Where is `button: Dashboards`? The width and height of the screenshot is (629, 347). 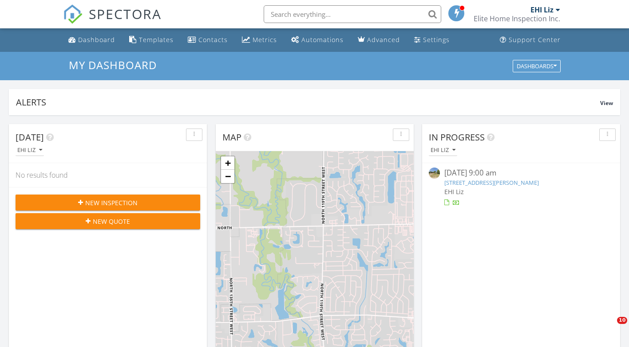
button: Dashboards is located at coordinates (536, 66).